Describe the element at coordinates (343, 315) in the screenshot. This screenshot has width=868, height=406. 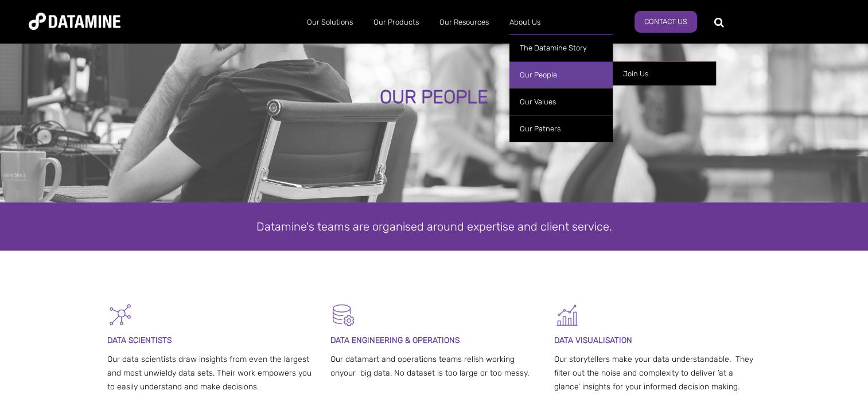
I see `img: Datamart` at that location.